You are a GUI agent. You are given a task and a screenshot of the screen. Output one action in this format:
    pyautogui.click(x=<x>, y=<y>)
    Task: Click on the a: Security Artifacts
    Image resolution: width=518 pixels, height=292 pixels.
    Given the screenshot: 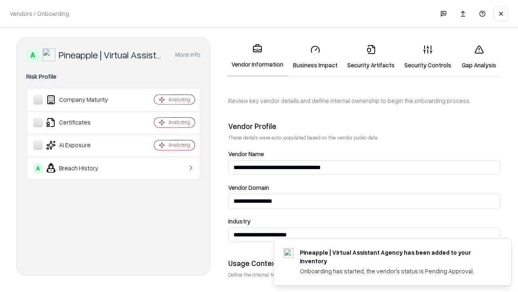 What is the action you would take?
    pyautogui.click(x=371, y=57)
    